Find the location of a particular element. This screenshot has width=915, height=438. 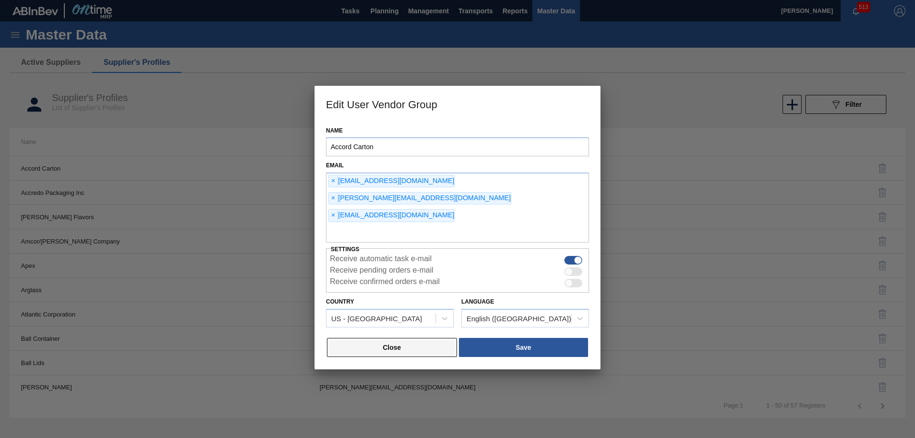

button: Close is located at coordinates (392, 348).